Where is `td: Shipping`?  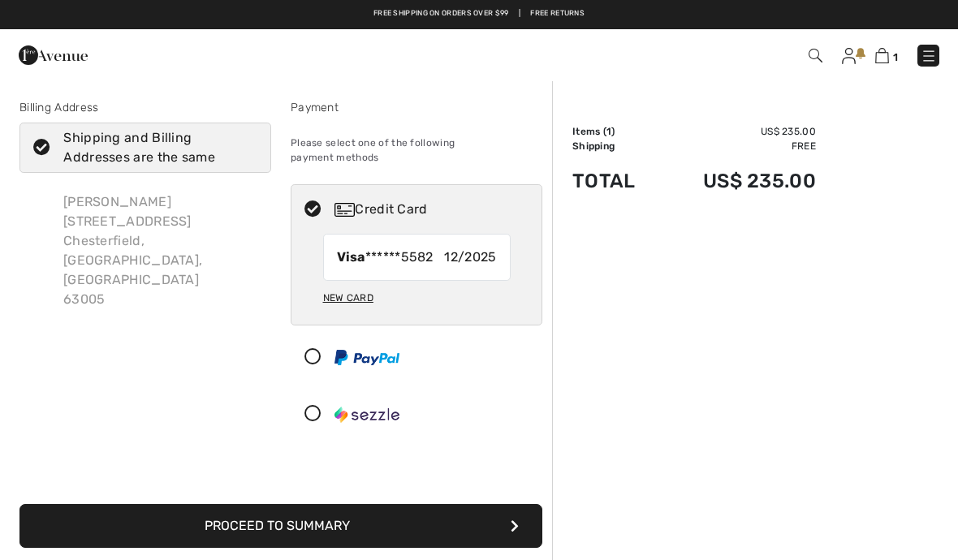
td: Shipping is located at coordinates (615, 146).